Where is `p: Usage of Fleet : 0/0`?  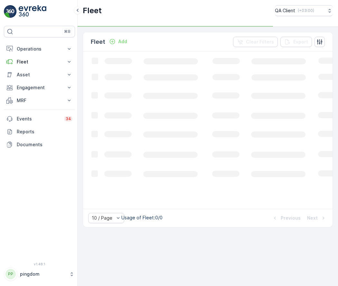
p: Usage of Fleet : 0/0 is located at coordinates (142, 218).